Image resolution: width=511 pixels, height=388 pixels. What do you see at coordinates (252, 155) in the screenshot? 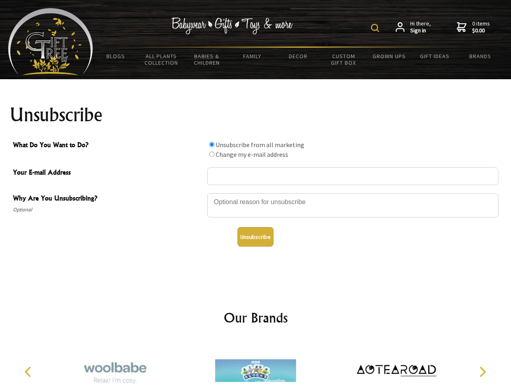
I see `label: Change my e-mail address` at bounding box center [252, 155].